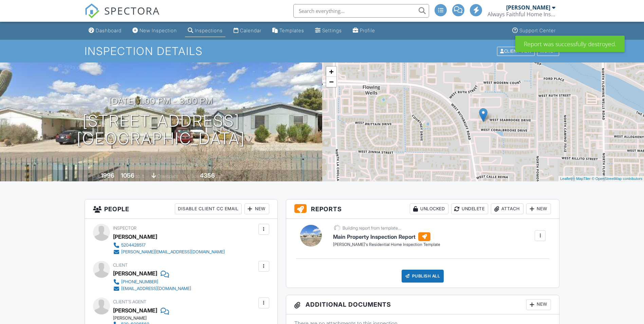 This screenshot has height=324, width=644. Describe the element at coordinates (372, 229) in the screenshot. I see `div: Building report from template...` at that location.